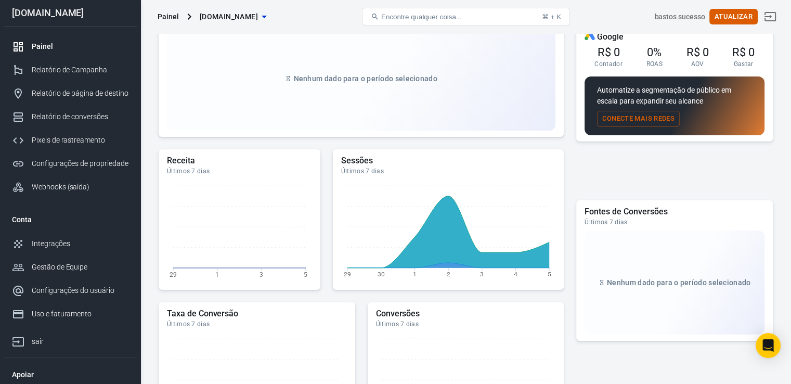 The height and width of the screenshot is (384, 791). I want to click on tspan: 30, so click(381, 274).